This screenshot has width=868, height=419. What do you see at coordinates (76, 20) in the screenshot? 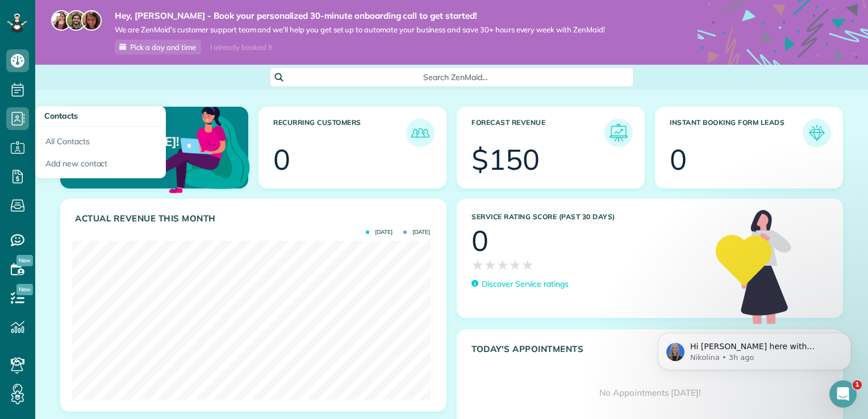
I see `img: jorge-587dff0eeaa6aab1f244e6dc62b8924c3b6ad411094392a53c71c6c4a576187d.jpg` at bounding box center [76, 20].